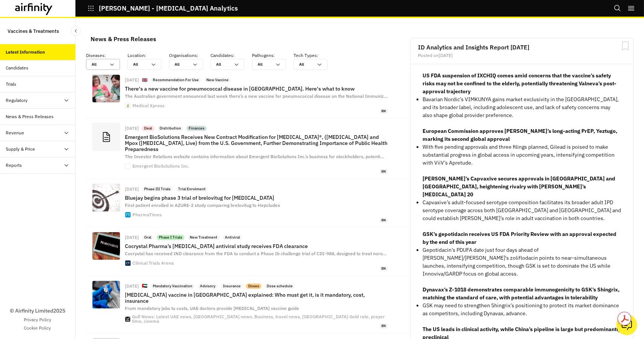 This screenshot has width=644, height=339. Describe the element at coordinates (191, 189) in the screenshot. I see `p: Trial Enrolment` at that location.